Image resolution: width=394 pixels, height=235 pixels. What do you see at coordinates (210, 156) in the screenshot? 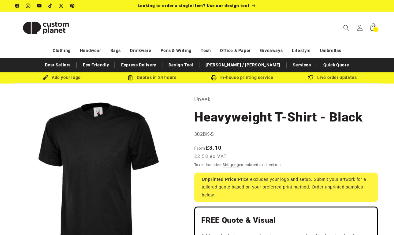
I see `span: £2.58 ex VAT` at bounding box center [210, 156].